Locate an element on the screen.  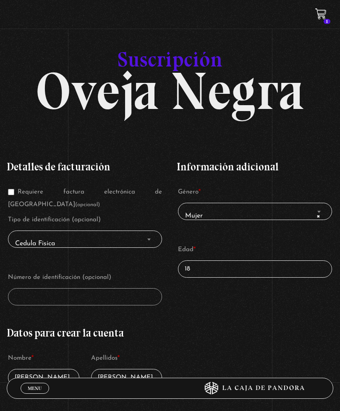
h3: Detalles de facturación is located at coordinates (85, 166).